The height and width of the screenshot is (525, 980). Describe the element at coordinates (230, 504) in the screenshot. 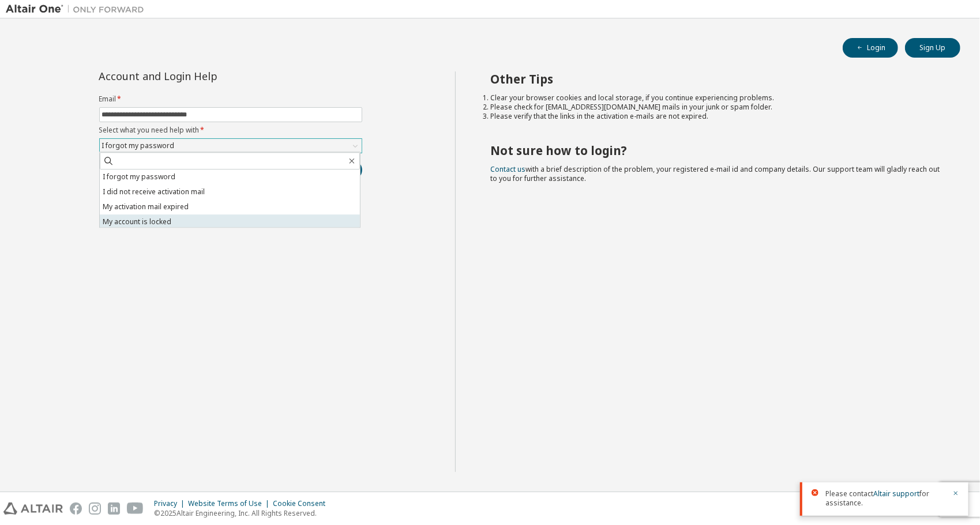

I see `div: Website Terms of Use` at that location.